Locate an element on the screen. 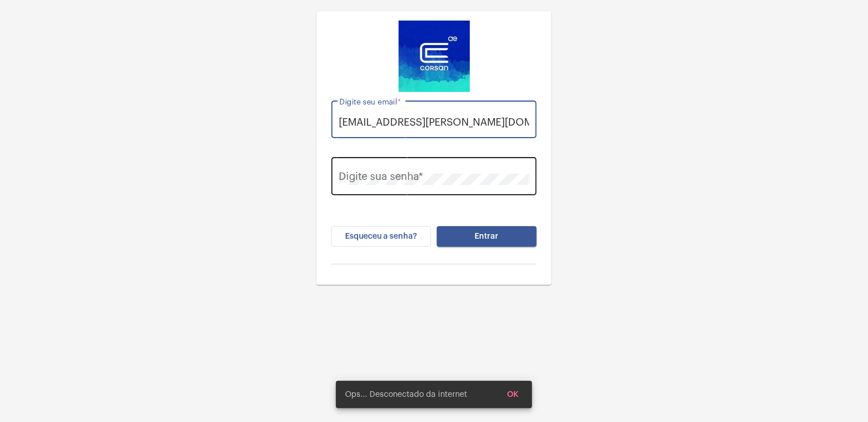  button: OK is located at coordinates (513, 395).